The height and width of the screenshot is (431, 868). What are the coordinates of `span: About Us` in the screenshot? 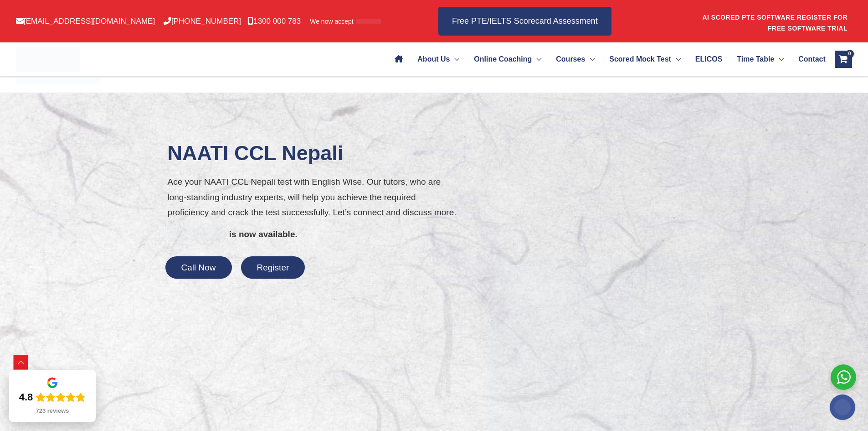 It's located at (433, 60).